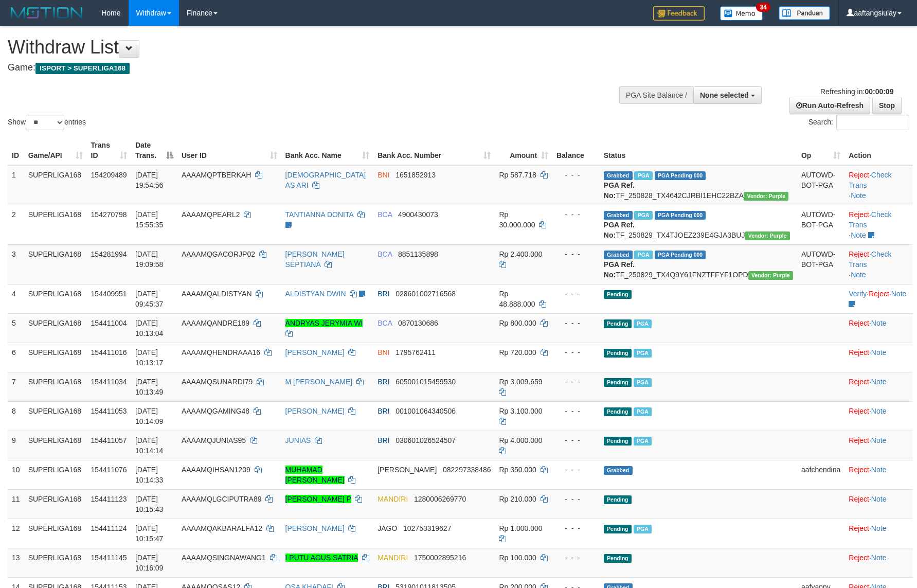  Describe the element at coordinates (16, 224) in the screenshot. I see `td: 2` at that location.